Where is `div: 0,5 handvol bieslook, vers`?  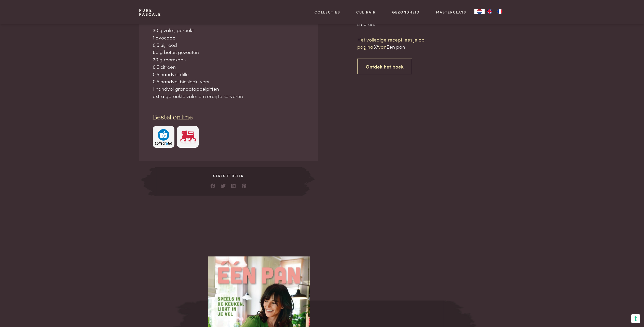
div: 0,5 handvol bieslook, vers is located at coordinates (228, 81).